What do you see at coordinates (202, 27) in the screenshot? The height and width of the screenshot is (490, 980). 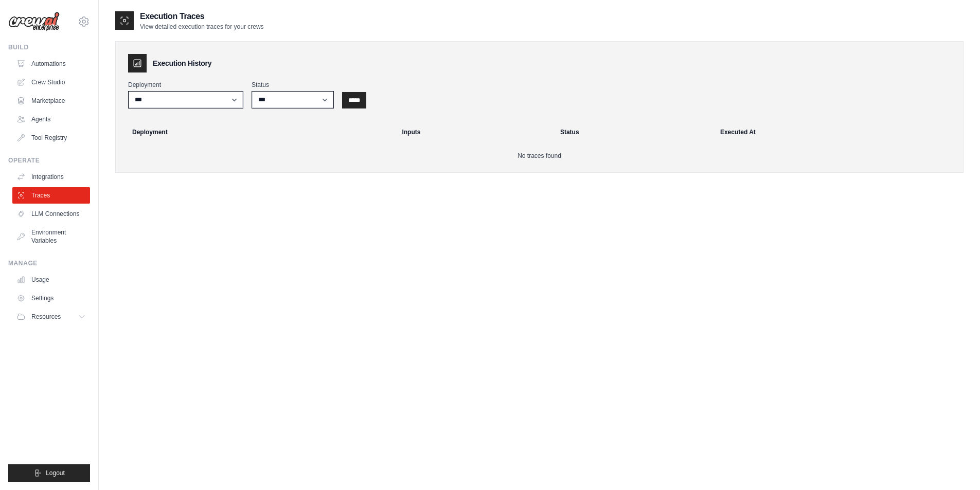 I see `p: View detailed execution traces for your crews` at bounding box center [202, 27].